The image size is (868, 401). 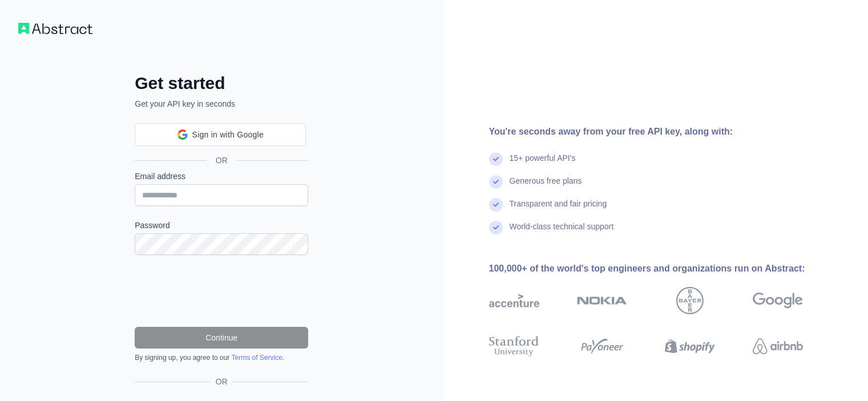 I want to click on img: Workflow, so click(x=55, y=28).